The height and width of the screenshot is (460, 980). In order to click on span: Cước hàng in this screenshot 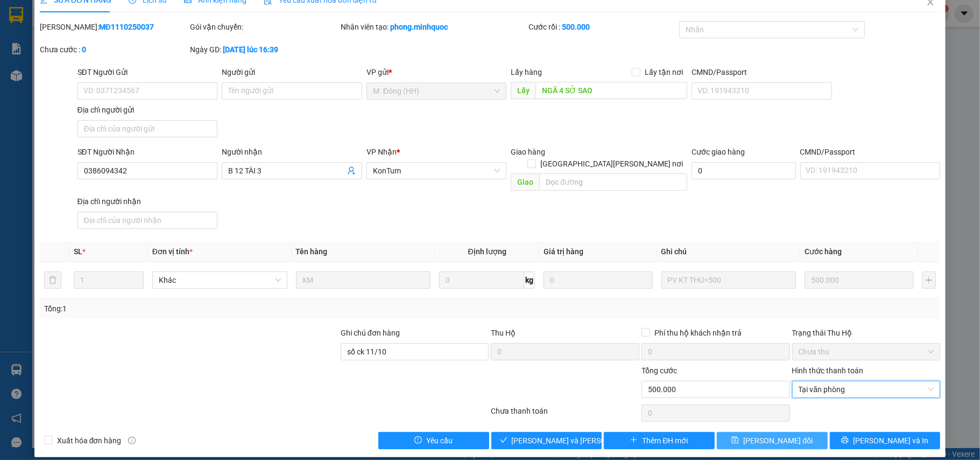, I will do `click(823, 251)`.